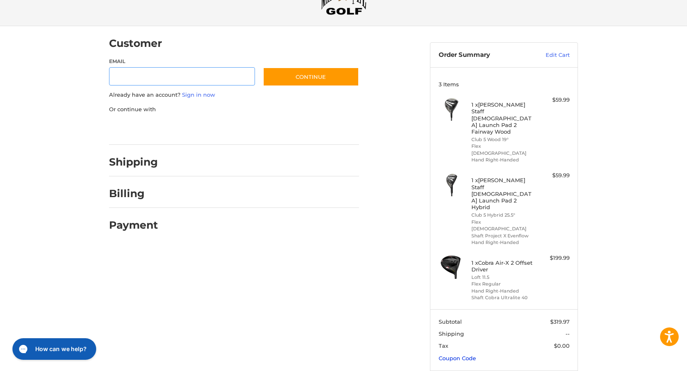 Image resolution: width=687 pixels, height=371 pixels. Describe the element at coordinates (553, 258) in the screenshot. I see `div: $199.99` at that location.